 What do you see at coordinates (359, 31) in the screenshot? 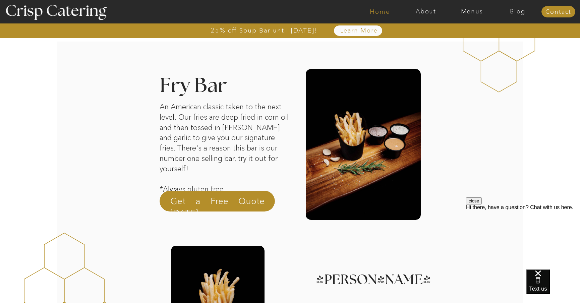
I see `nav: Learn More` at bounding box center [359, 31].